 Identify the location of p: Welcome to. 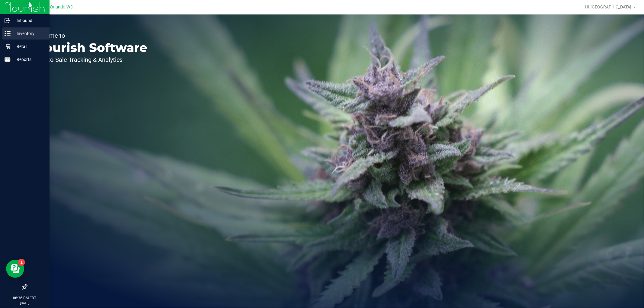
(90, 36).